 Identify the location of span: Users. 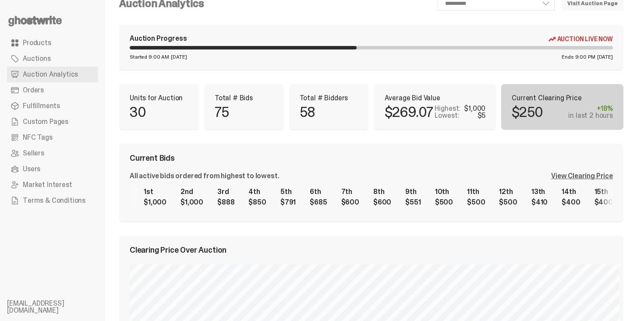
(31, 169).